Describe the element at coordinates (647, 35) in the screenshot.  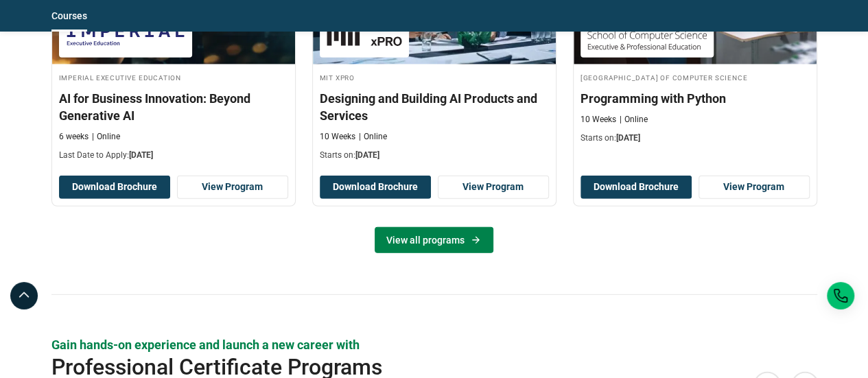
I see `img: Carnegie Mellon University School of Computer Science` at that location.